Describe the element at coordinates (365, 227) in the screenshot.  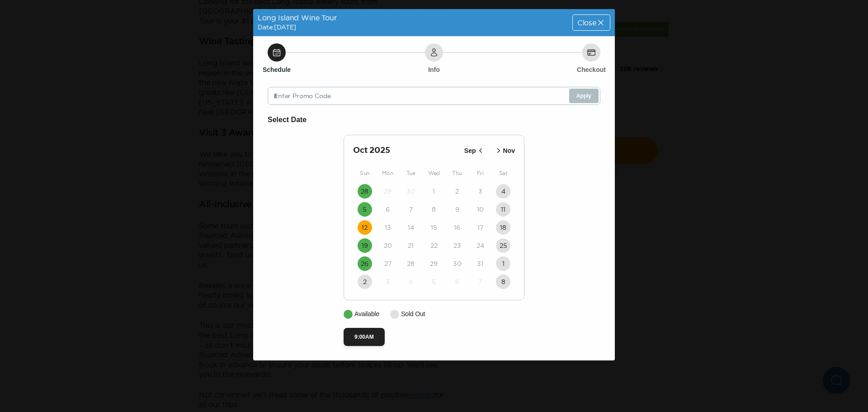
I see `button: 12` at that location.